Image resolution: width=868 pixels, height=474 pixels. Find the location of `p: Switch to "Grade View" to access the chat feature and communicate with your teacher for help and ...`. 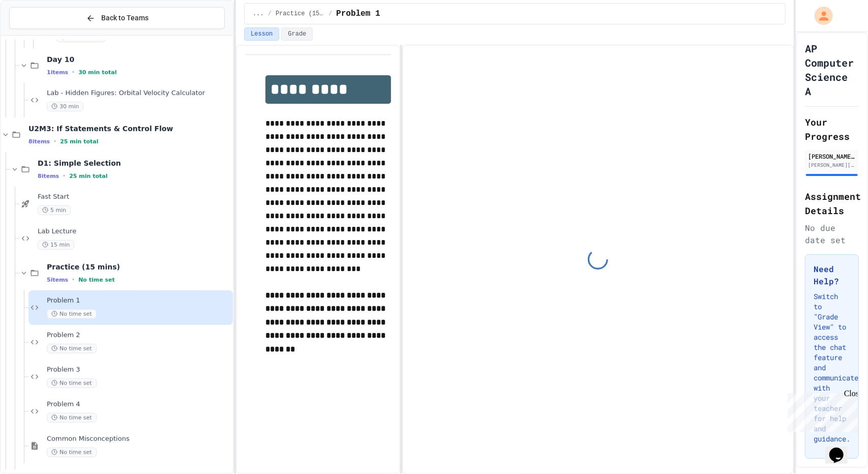

p: Switch to "Grade View" to access the chat feature and communicate with your teacher for help and ... is located at coordinates (832, 367).